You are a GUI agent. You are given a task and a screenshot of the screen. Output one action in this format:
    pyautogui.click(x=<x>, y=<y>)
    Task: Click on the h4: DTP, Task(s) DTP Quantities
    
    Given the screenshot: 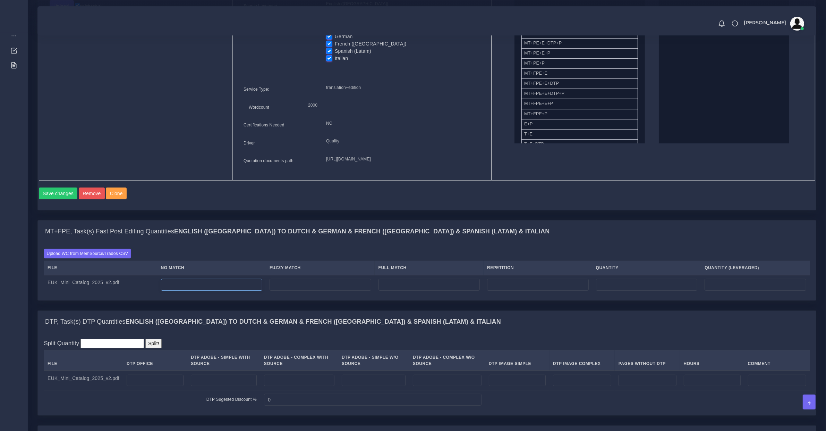 What is the action you would take?
    pyautogui.click(x=273, y=322)
    